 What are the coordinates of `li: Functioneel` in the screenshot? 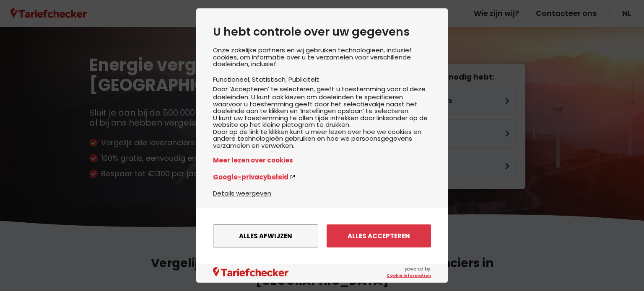 It's located at (232, 79).